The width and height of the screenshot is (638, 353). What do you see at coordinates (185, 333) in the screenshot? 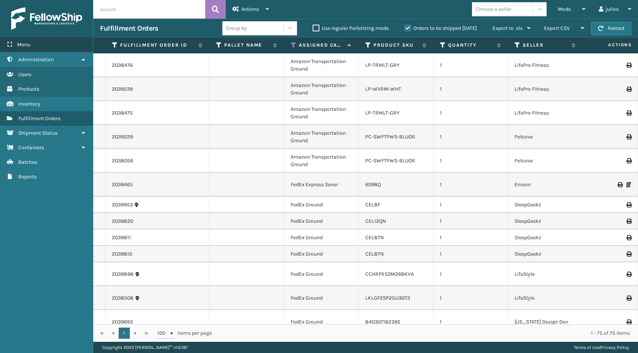
I see `span: items per page` at bounding box center [185, 333].